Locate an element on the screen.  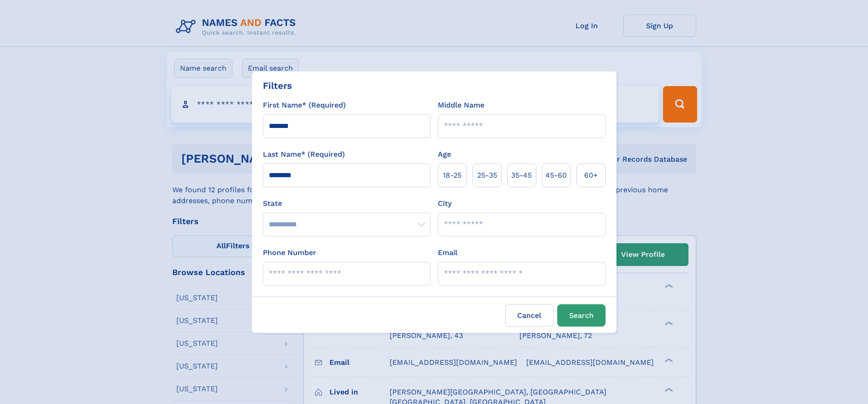
span: 35‑45 is located at coordinates (521, 176).